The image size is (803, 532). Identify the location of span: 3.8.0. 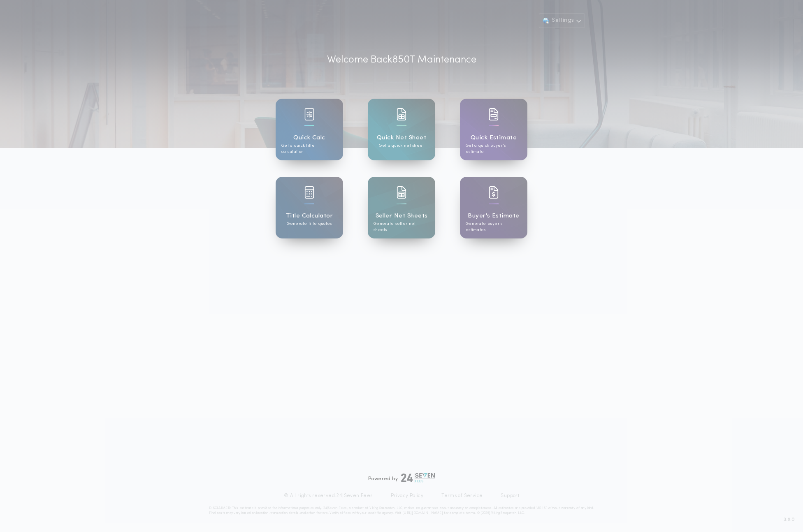
(790, 520).